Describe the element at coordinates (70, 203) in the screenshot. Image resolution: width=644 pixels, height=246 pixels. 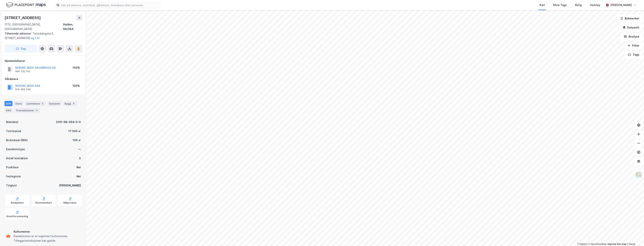
I see `div: Miljøstatus` at that location.